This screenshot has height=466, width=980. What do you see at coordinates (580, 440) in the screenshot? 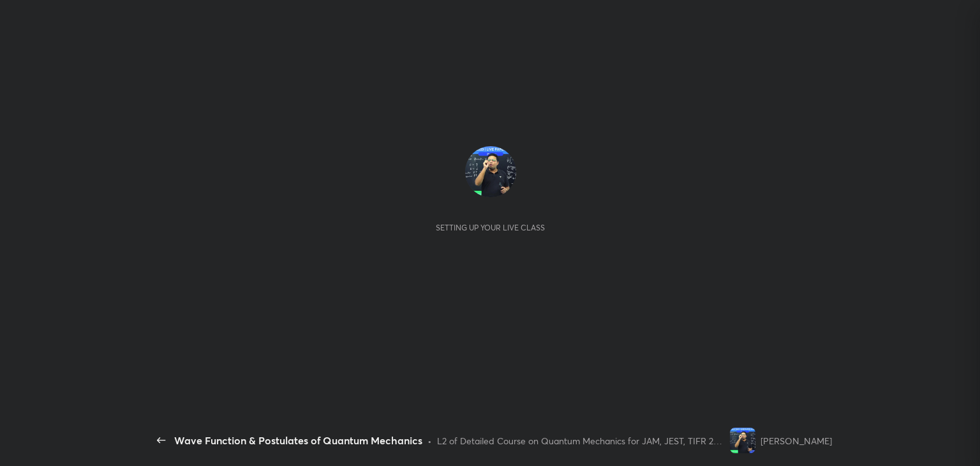
I see `div: L2 of Detailed Course on Quantum Mechanics for JAM, JEST, TIFR 2026/27` at bounding box center [580, 440].